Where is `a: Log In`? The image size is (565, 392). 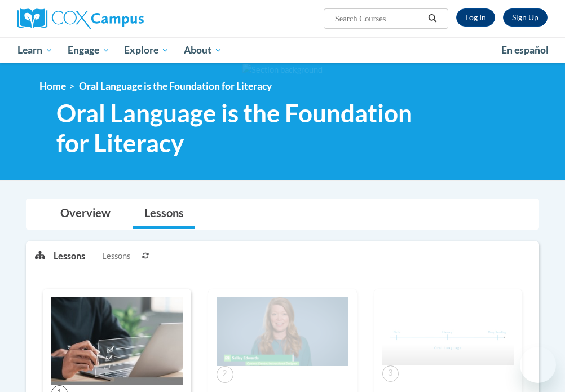
a: Log In is located at coordinates (476, 17).